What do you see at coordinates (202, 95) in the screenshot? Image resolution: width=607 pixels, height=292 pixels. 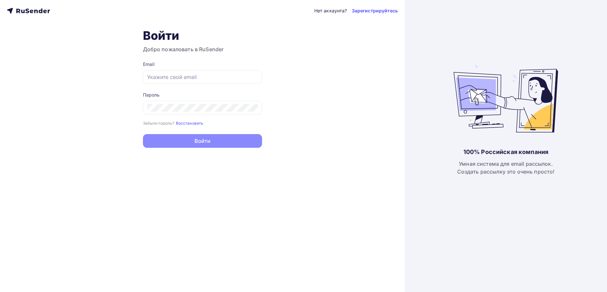 I see `div: Пароль` at bounding box center [202, 95].